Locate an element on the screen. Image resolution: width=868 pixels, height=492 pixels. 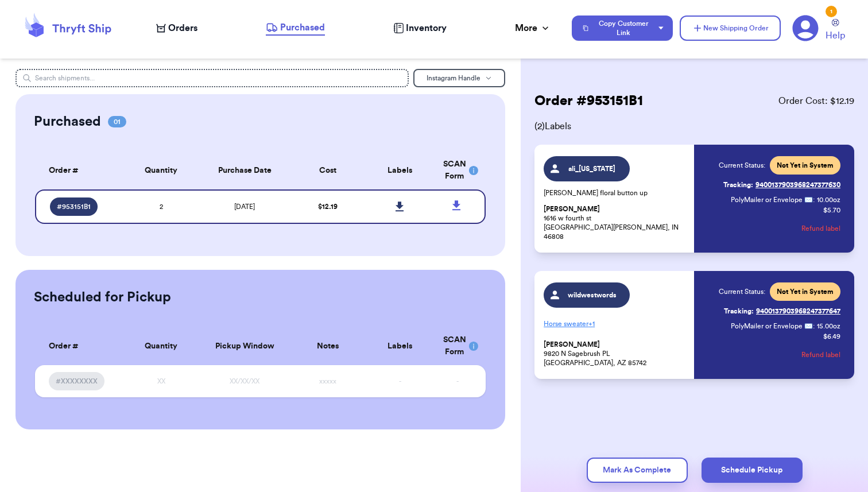
a: Help is located at coordinates (835, 31).